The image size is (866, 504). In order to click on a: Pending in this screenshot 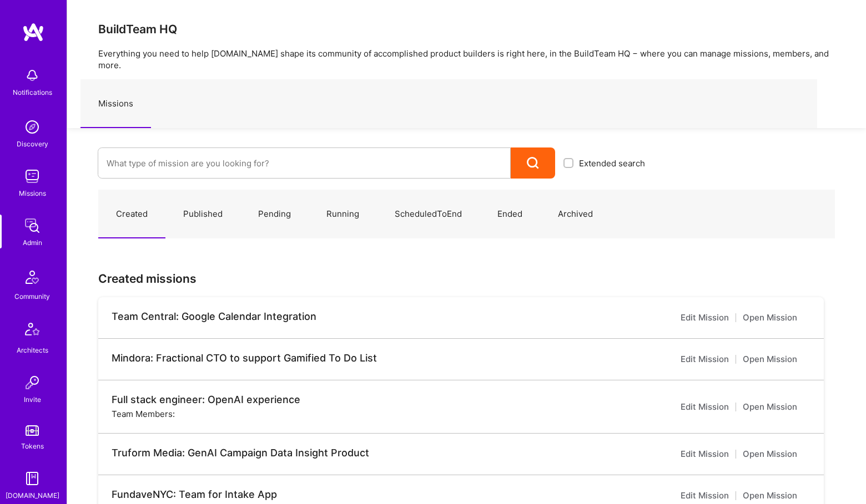, I will do `click(274, 214)`.